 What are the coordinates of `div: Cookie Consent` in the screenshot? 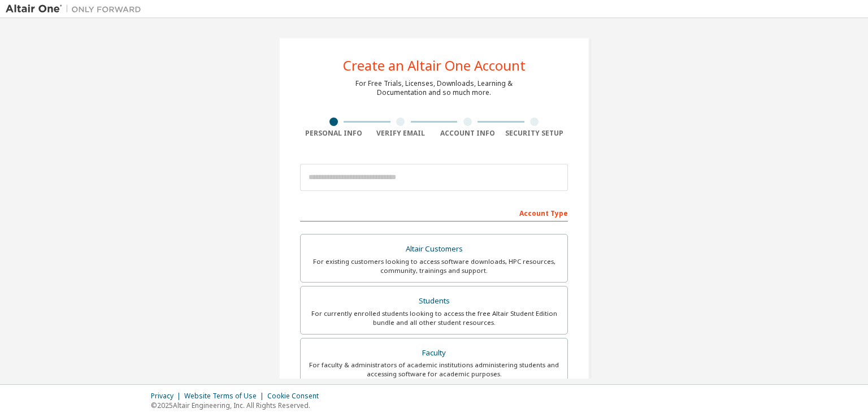 It's located at (296, 396).